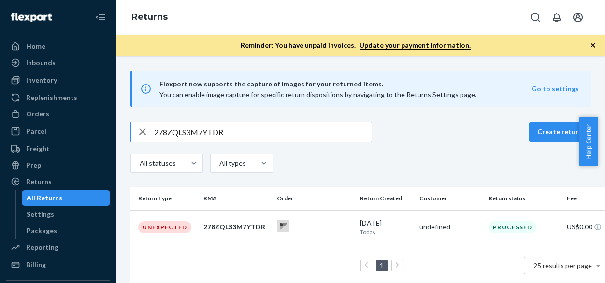 This screenshot has width=605, height=283. Describe the element at coordinates (58, 165) in the screenshot. I see `a: Prep` at that location.